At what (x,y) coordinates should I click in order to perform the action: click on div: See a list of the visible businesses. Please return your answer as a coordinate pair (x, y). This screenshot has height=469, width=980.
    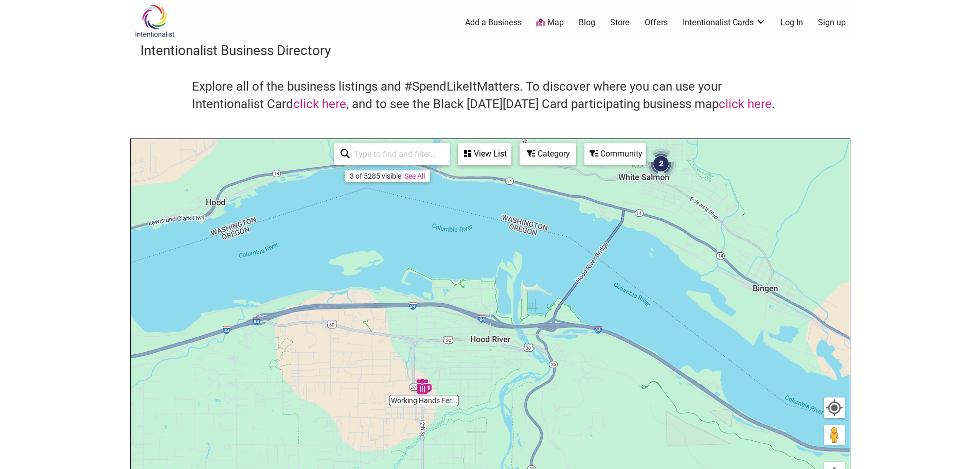
    Looking at the image, I should click on (485, 154).